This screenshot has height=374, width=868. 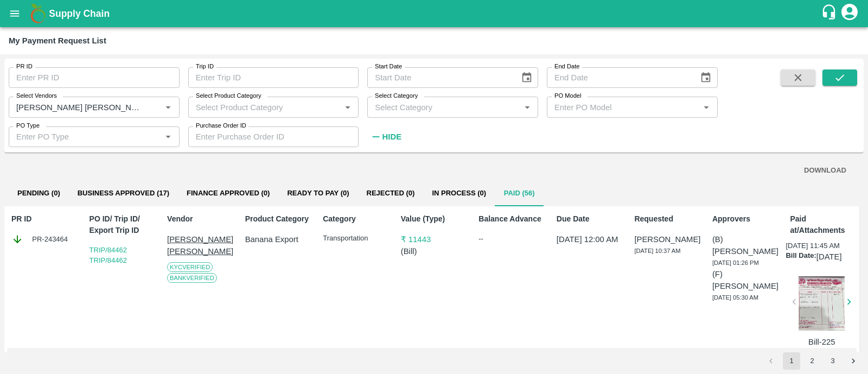 What do you see at coordinates (78, 107) in the screenshot?
I see `input: Select Vendor` at bounding box center [78, 107].